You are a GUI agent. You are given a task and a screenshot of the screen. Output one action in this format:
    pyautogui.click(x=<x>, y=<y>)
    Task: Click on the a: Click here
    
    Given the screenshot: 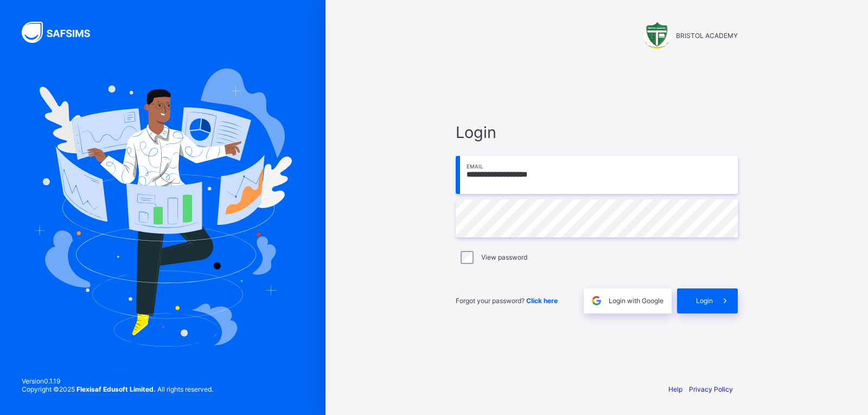 What is the action you would take?
    pyautogui.click(x=542, y=300)
    